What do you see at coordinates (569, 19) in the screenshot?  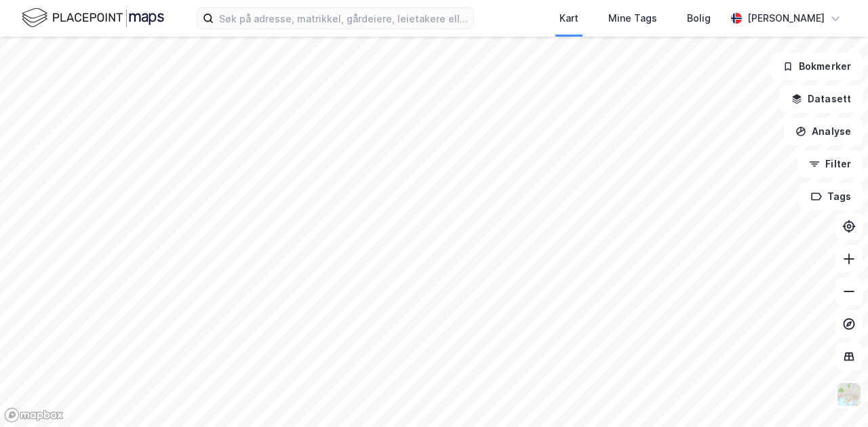 I see `div: Kart` at bounding box center [569, 19].